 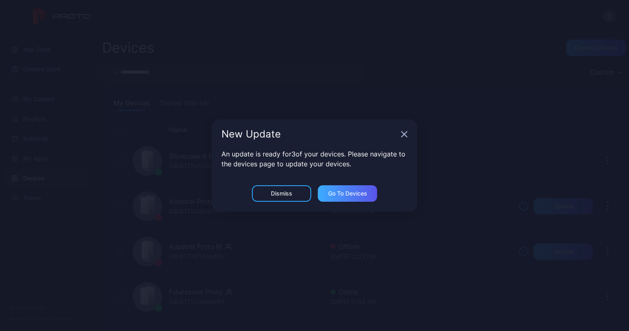 What do you see at coordinates (348, 194) in the screenshot?
I see `div: Go to devices` at bounding box center [348, 194].